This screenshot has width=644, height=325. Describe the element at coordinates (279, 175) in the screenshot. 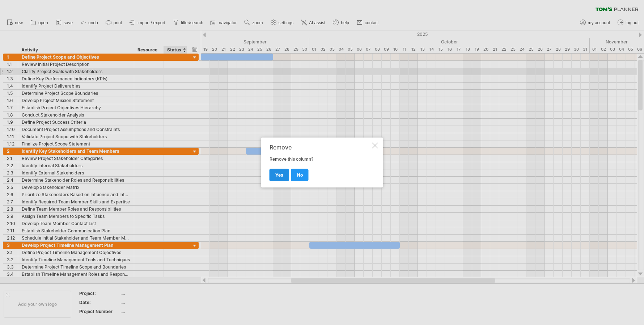

I see `span: yes` at that location.